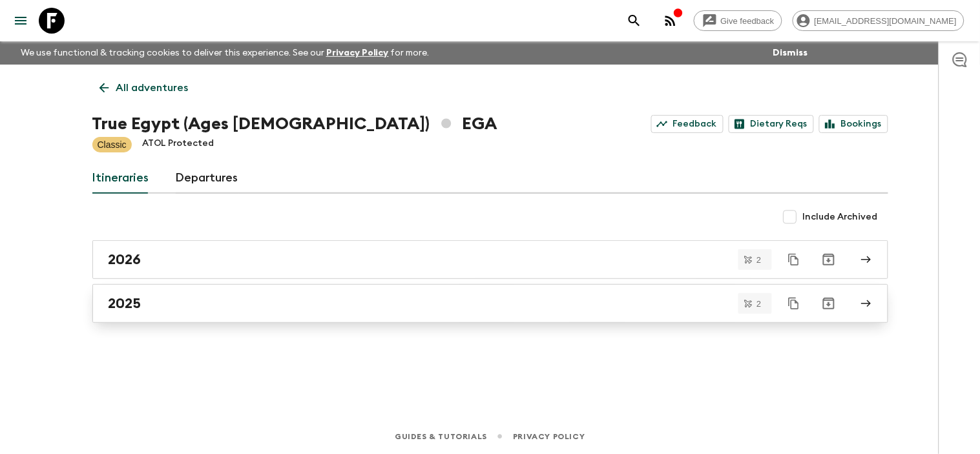 The height and width of the screenshot is (454, 980). Describe the element at coordinates (791, 53) in the screenshot. I see `button: Dismiss` at that location.